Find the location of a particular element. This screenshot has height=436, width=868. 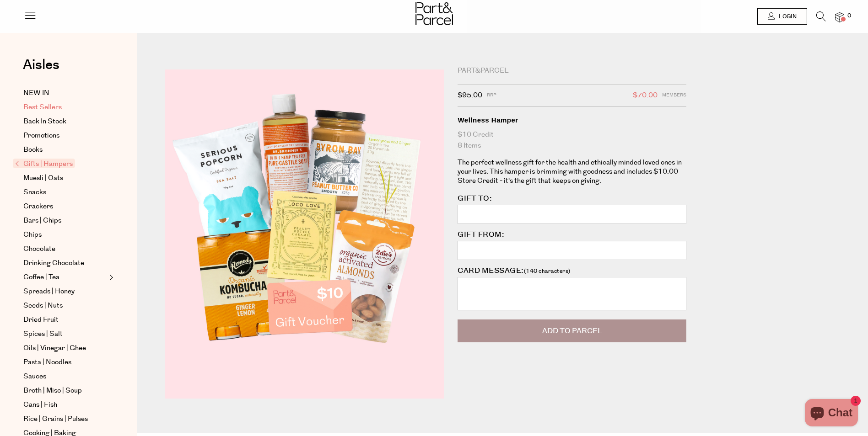

button: Add to Parcel is located at coordinates (572, 331).